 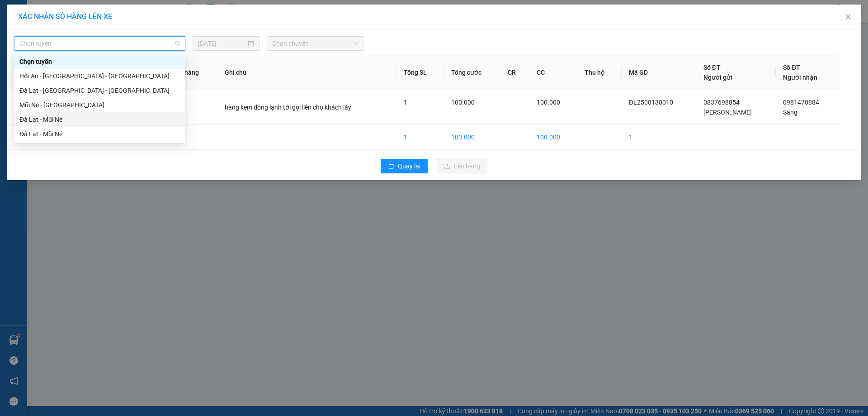 I want to click on button: uploadLên hàng, so click(x=462, y=166).